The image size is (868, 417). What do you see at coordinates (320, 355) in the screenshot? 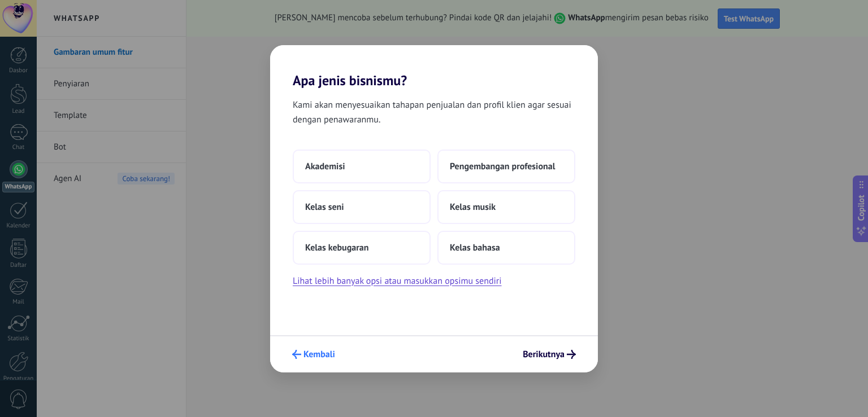
I see `span: Kembali` at bounding box center [320, 355].